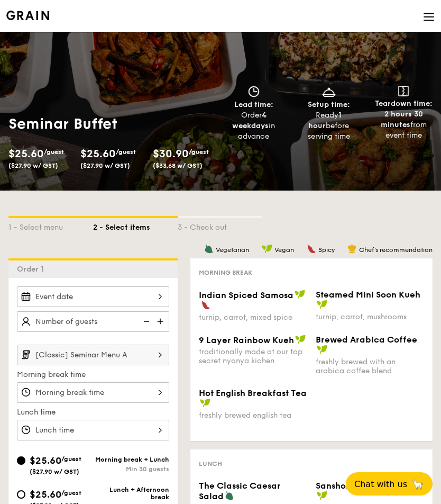 This screenshot has height=504, width=441. I want to click on img: Grain, so click(28, 16).